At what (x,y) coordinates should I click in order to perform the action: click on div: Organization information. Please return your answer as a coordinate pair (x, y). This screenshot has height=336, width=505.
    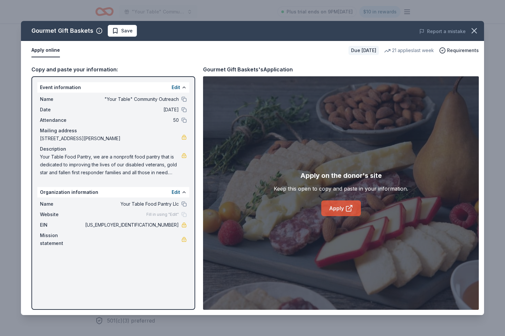
    Looking at the image, I should click on (113, 192).